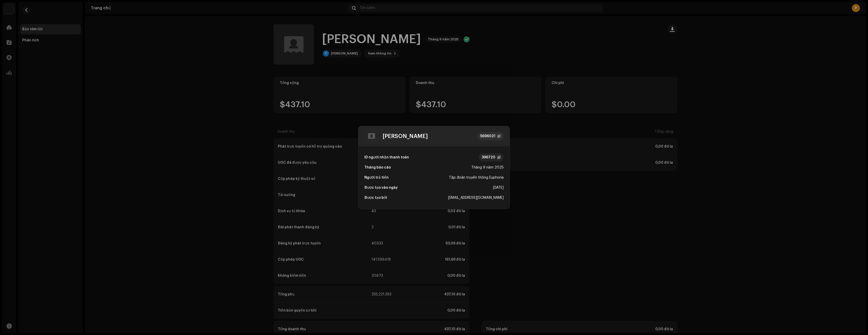 Image resolution: width=868 pixels, height=335 pixels. Describe the element at coordinates (487, 168) in the screenshot. I see `font: Tháng 9 năm 2025` at that location.